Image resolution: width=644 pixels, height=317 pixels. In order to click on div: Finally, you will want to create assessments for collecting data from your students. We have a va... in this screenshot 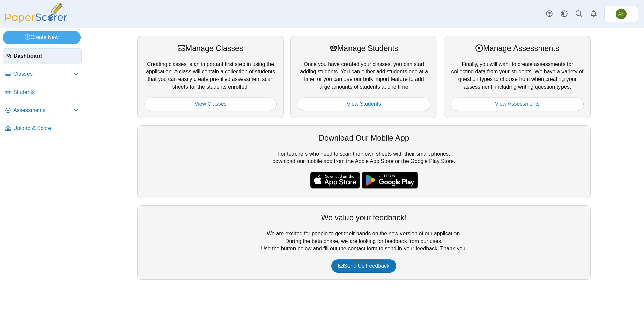, I will do `click(517, 77)`.